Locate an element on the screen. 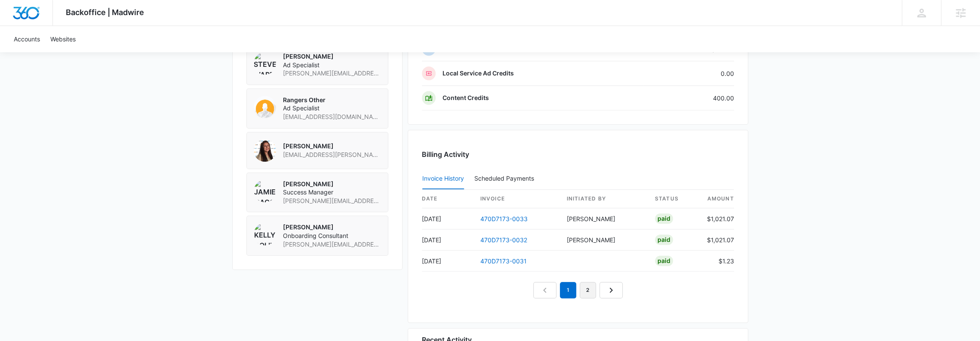 The height and width of the screenshot is (341, 980). img: Steven Warren is located at coordinates (265, 64).